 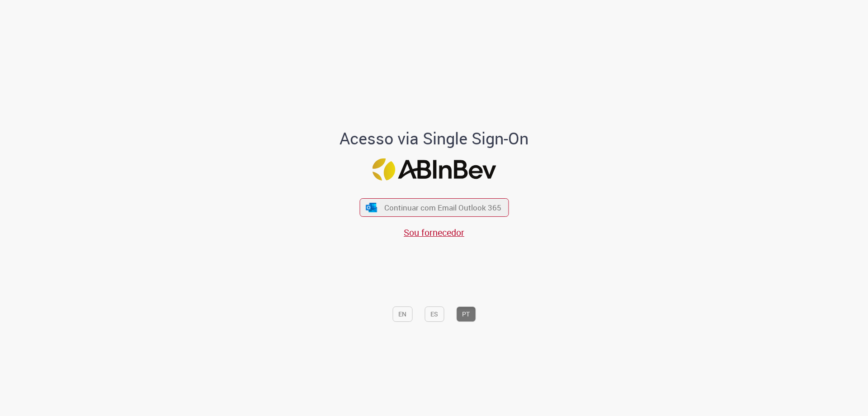 I want to click on img: Logo ABInBev, so click(x=434, y=169).